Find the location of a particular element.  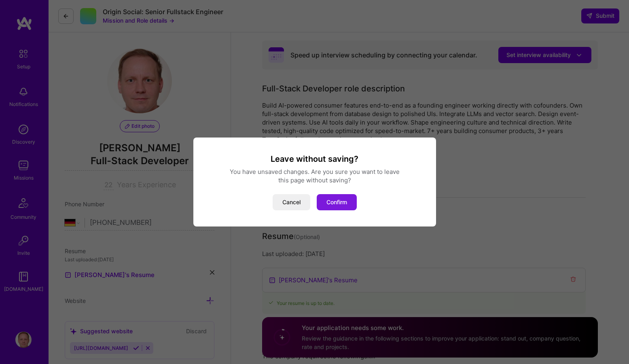

h3: Leave without saving? is located at coordinates (315, 159).